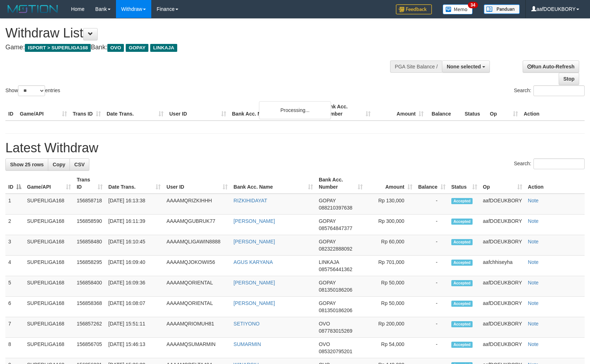 This screenshot has height=364, width=590. I want to click on a: Stop, so click(569, 79).